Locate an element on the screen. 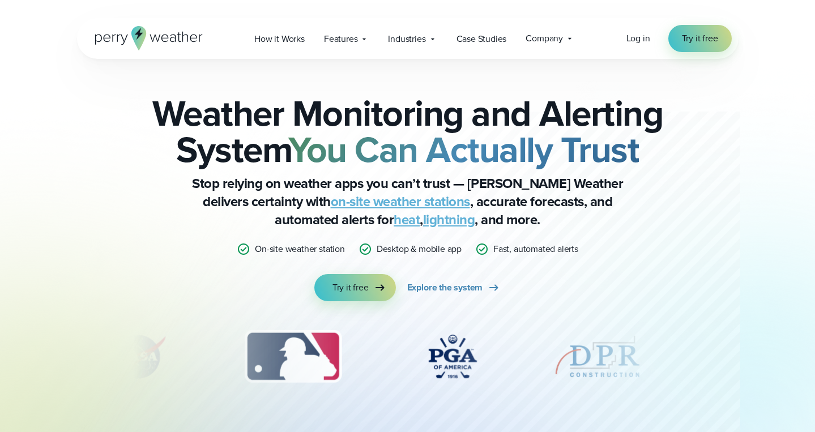  span: Explore the system is located at coordinates (445, 288).